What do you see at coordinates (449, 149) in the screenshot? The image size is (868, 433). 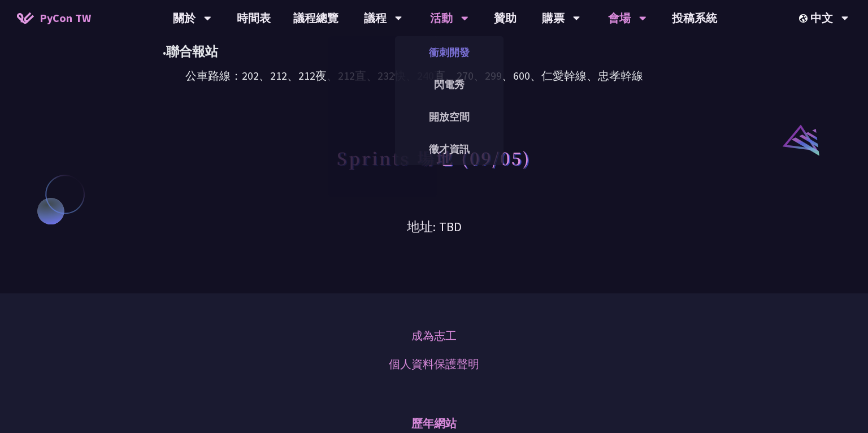 I see `a: 徵才資訊` at bounding box center [449, 149].